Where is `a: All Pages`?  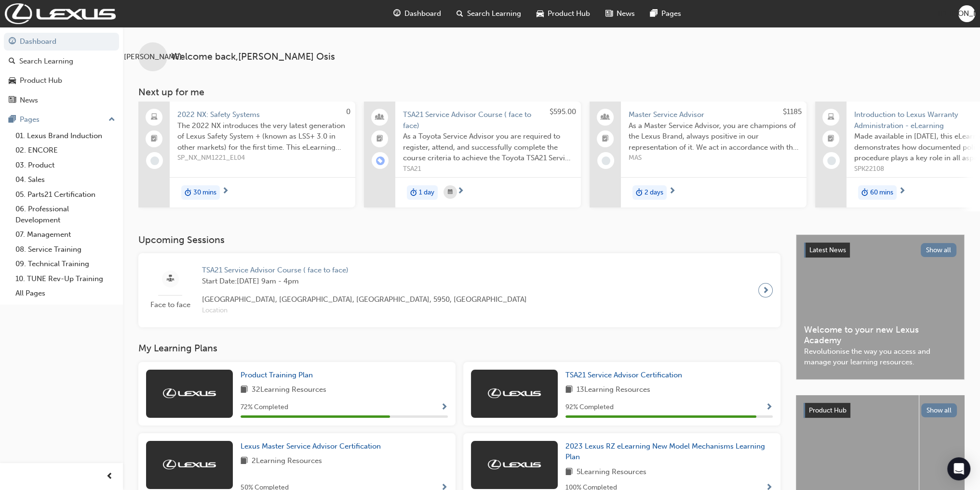
a: All Pages is located at coordinates (65, 293).